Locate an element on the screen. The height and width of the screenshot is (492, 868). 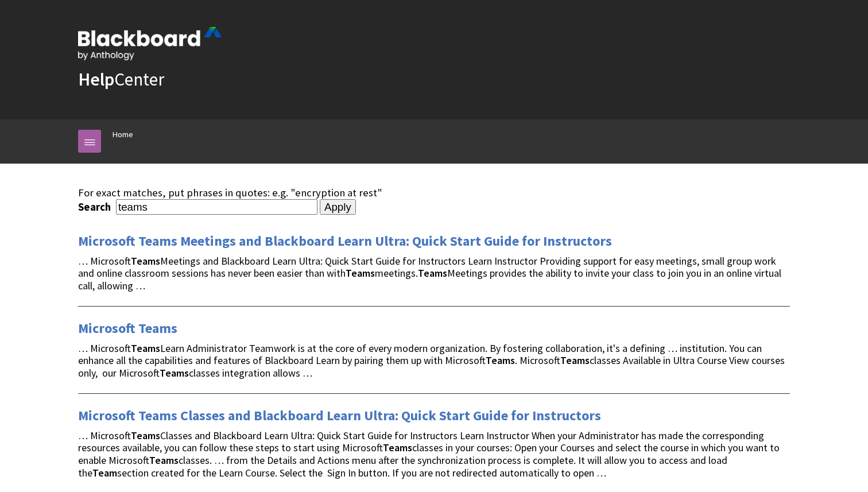
span: … Microsoft Meetings and Blackboard Learn Ultra: Quick Start Guide for Instructors Learn Instruct... is located at coordinates (430, 273).